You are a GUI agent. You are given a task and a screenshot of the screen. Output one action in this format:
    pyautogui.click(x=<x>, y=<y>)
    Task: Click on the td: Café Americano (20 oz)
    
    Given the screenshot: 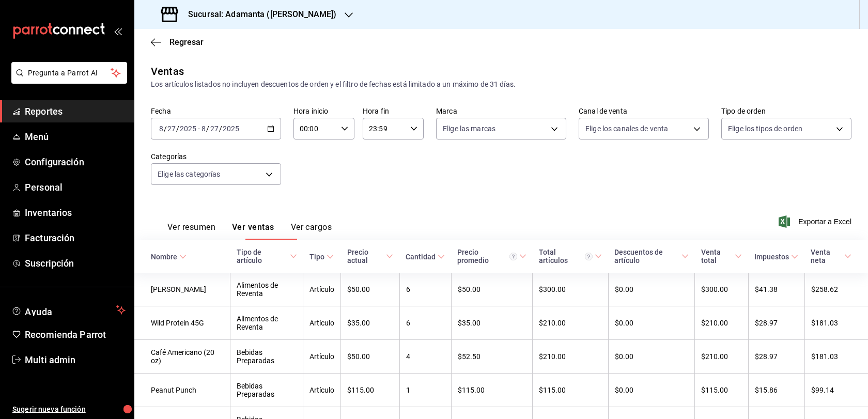 What is the action you would take?
    pyautogui.click(x=183, y=357)
    